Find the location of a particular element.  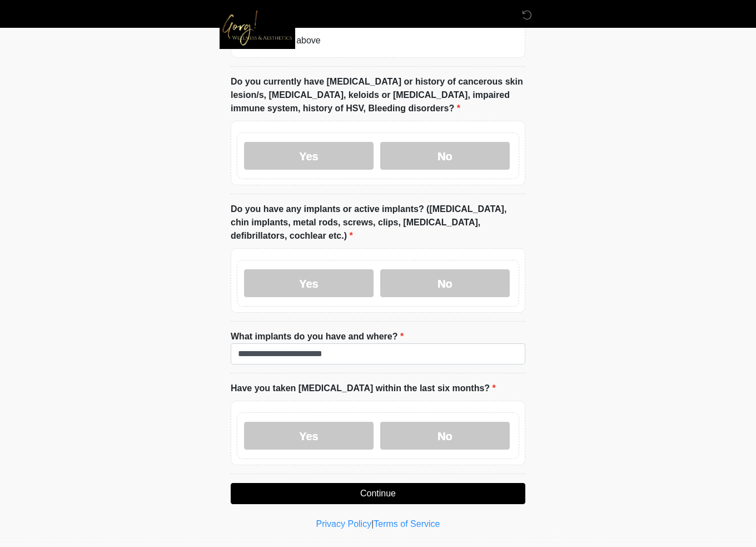

label: What implants do you have and where? is located at coordinates (317, 337).